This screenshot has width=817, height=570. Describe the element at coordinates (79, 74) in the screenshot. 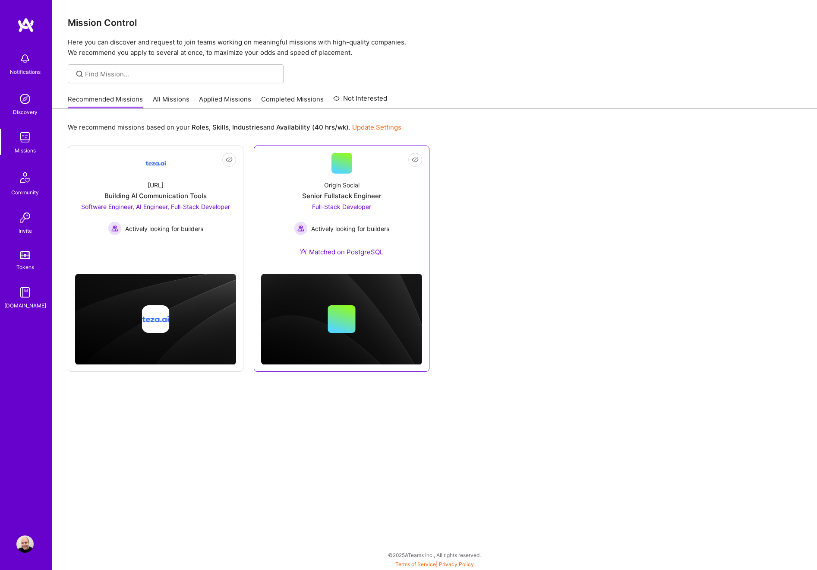

I see `i: icon SearchGrey` at that location.